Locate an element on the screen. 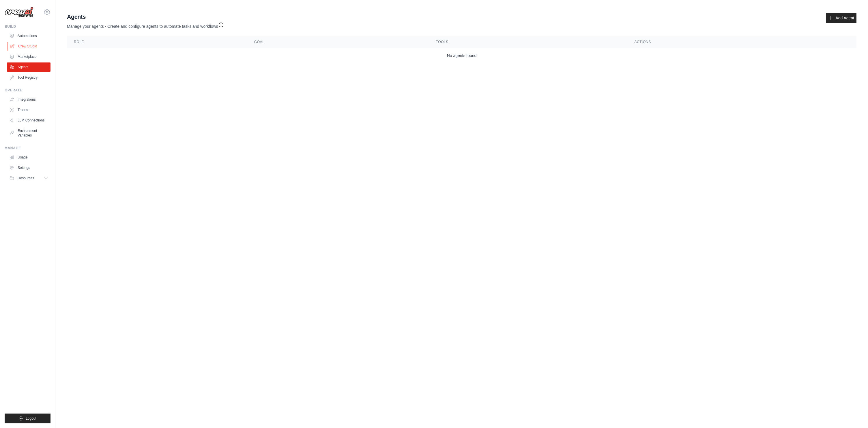 This screenshot has height=428, width=868. a: Usage is located at coordinates (29, 157).